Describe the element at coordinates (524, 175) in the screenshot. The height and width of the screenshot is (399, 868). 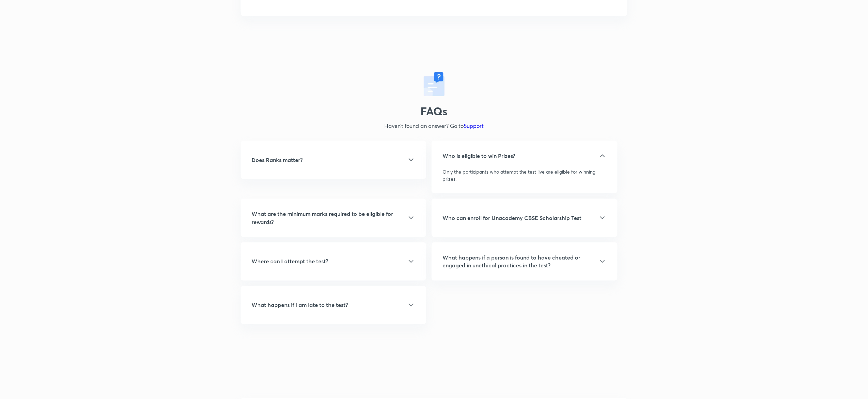
I see `p: Only the participants who attempt the test live are eligible for winning prizes.` at that location.